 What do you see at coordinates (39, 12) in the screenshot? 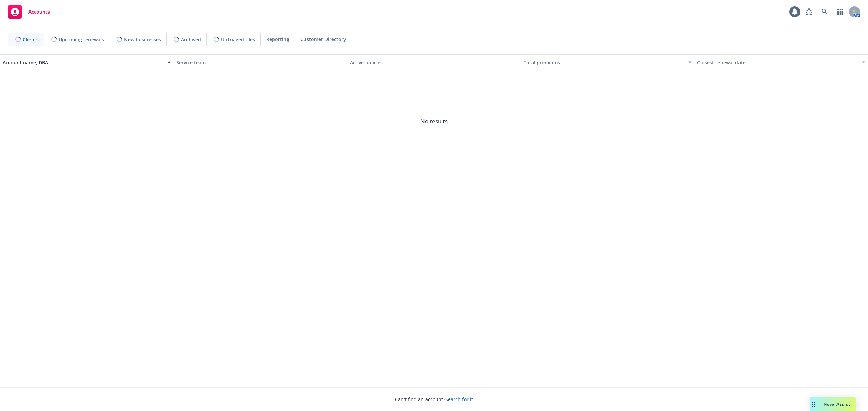
I see `span: Accounts` at bounding box center [39, 12].